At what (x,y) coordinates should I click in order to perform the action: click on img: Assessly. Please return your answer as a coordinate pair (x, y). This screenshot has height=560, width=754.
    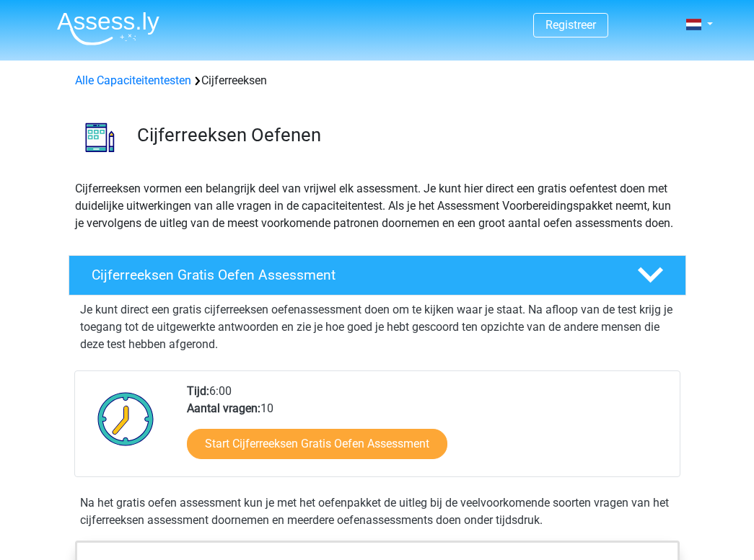
    Looking at the image, I should click on (108, 28).